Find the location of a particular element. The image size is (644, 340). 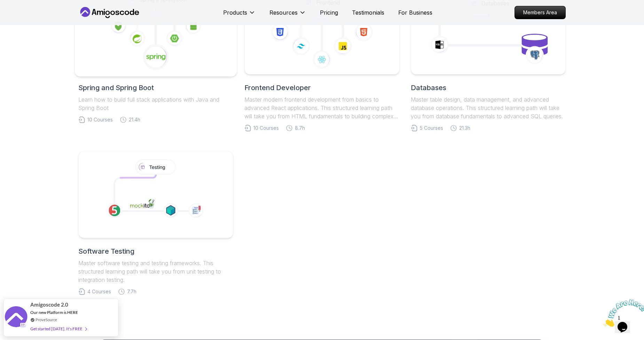

span: 4 Courses is located at coordinates (99, 292).